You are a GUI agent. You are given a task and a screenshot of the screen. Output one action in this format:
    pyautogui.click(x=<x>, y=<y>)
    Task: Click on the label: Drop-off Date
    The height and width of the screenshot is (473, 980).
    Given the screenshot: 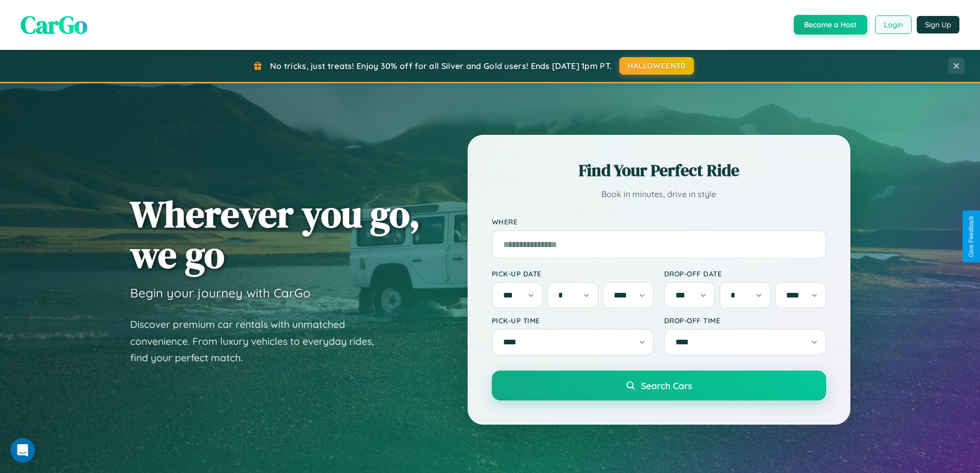 What is the action you would take?
    pyautogui.click(x=745, y=273)
    